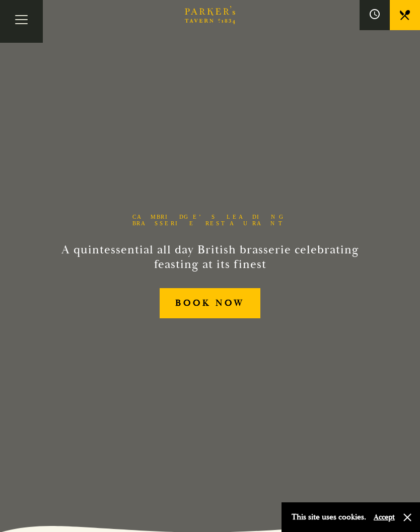  Describe the element at coordinates (407, 518) in the screenshot. I see `button: Close and accept` at that location.